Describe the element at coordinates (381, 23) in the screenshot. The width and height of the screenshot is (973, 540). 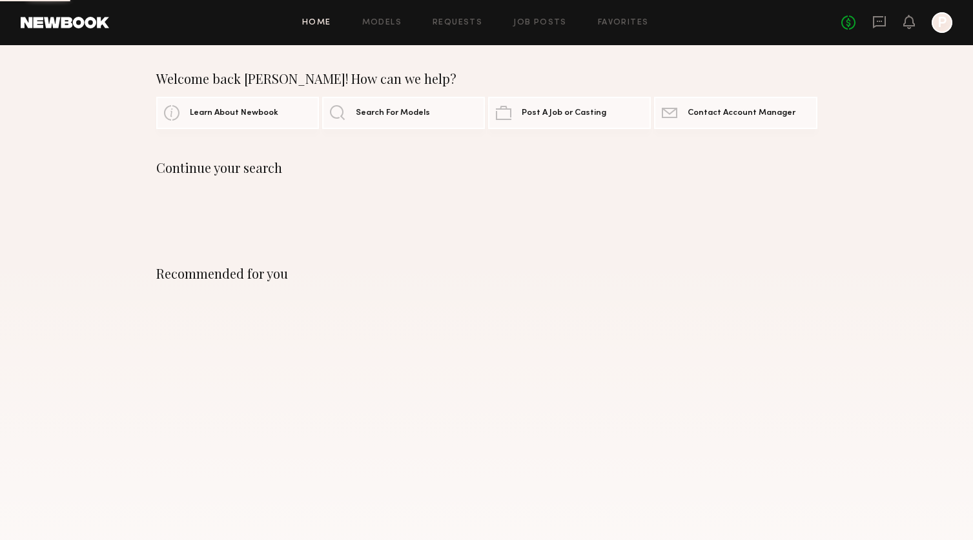
I see `a: Models` at that location.